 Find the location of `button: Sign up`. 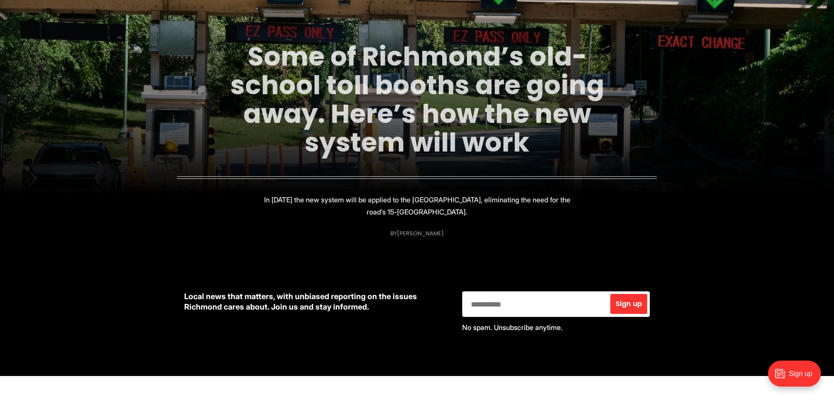

button: Sign up is located at coordinates (629, 305).